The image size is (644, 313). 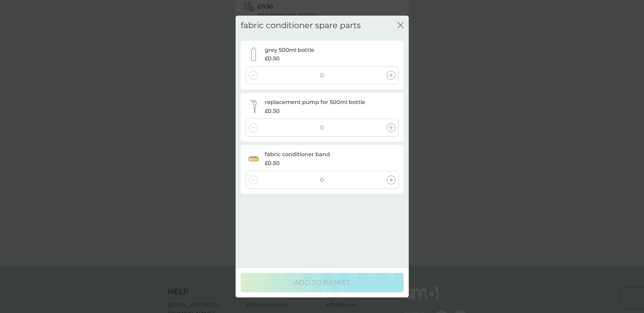 What do you see at coordinates (322, 282) in the screenshot?
I see `p: ADD TO BASKET` at bounding box center [322, 282].